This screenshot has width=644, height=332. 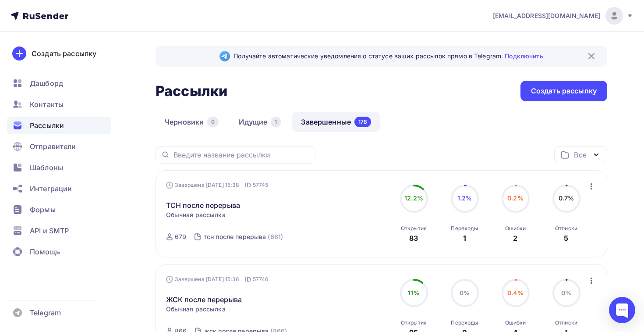 What do you see at coordinates (260, 122) in the screenshot?
I see `a: Идущие1` at bounding box center [260, 122].